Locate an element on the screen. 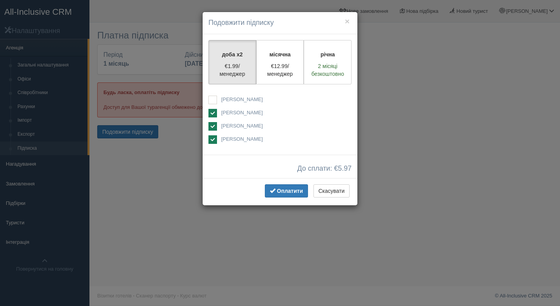  p: 2 місяці безкоштовно is located at coordinates (328, 70).